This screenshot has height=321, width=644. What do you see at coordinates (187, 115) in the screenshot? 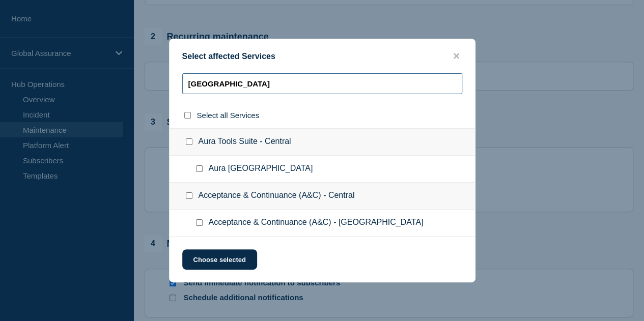
I see `input: select all checkbox` at bounding box center [187, 115].